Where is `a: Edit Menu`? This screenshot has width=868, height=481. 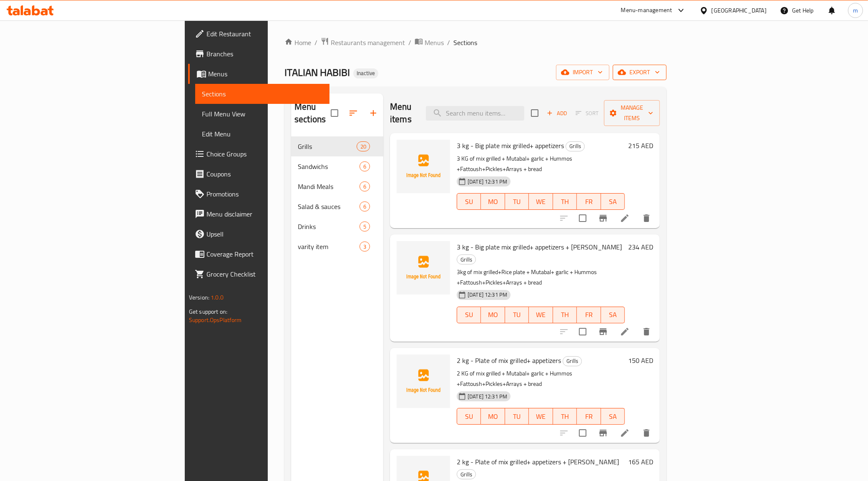
a: Edit Menu is located at coordinates (262, 134).